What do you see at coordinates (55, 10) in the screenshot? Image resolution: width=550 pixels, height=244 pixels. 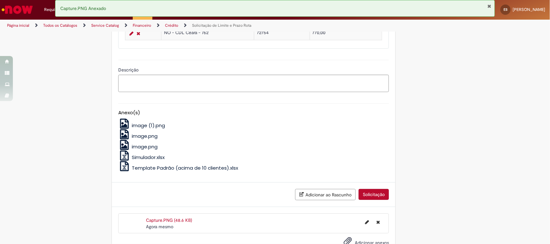 I see `span: Requisições` at bounding box center [55, 10].